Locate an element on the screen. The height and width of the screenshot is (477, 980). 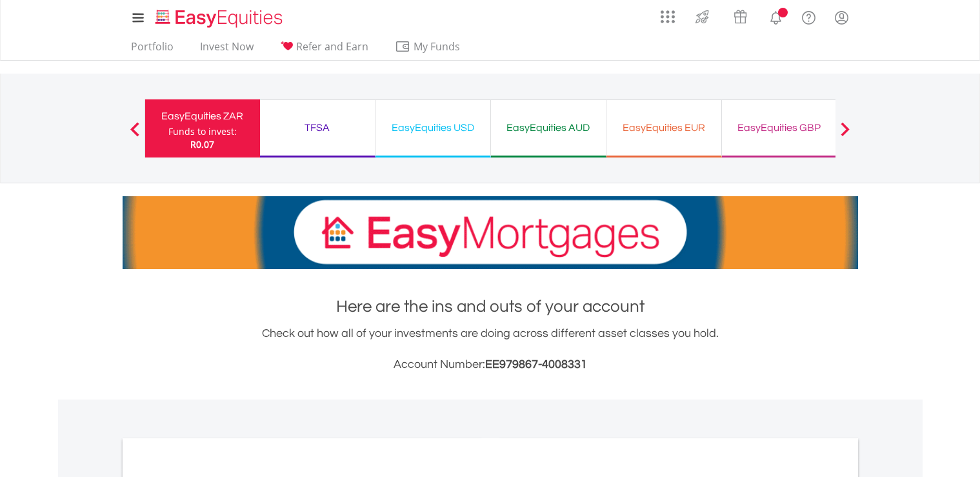
div: EasyEquities GBP is located at coordinates (780, 128).